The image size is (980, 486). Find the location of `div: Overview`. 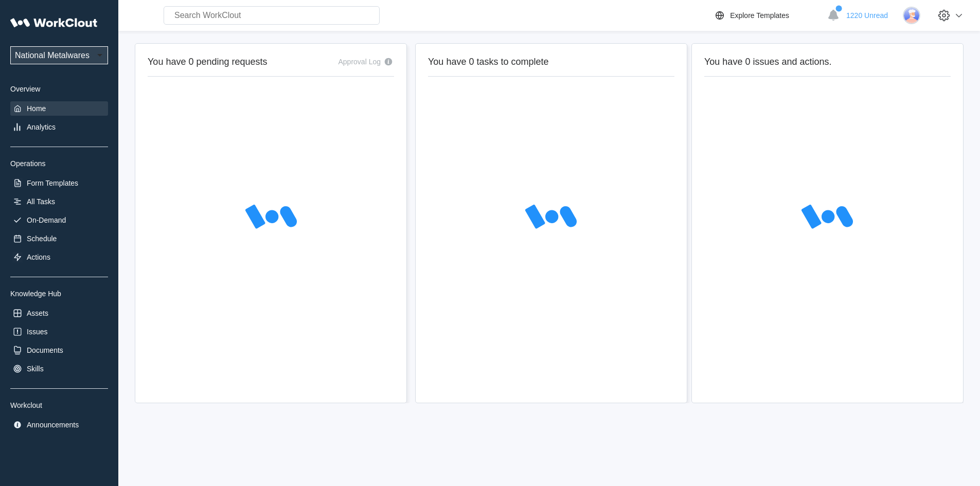

div: Overview is located at coordinates (59, 89).